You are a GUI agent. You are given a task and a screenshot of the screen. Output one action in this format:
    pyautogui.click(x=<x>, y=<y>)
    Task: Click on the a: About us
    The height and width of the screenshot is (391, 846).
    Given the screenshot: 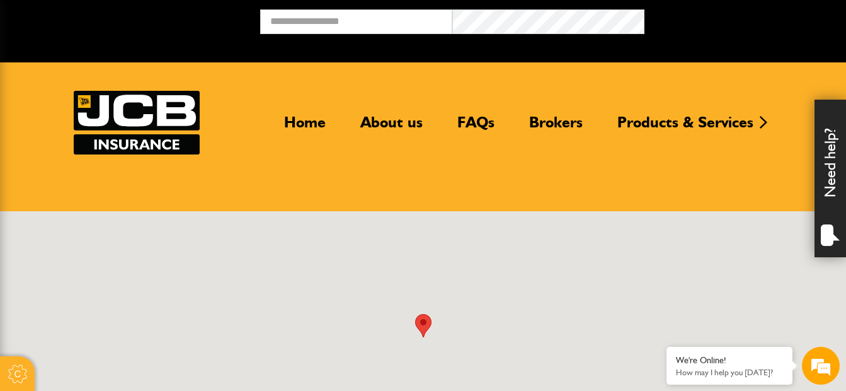 What is the action you would take?
    pyautogui.click(x=391, y=127)
    